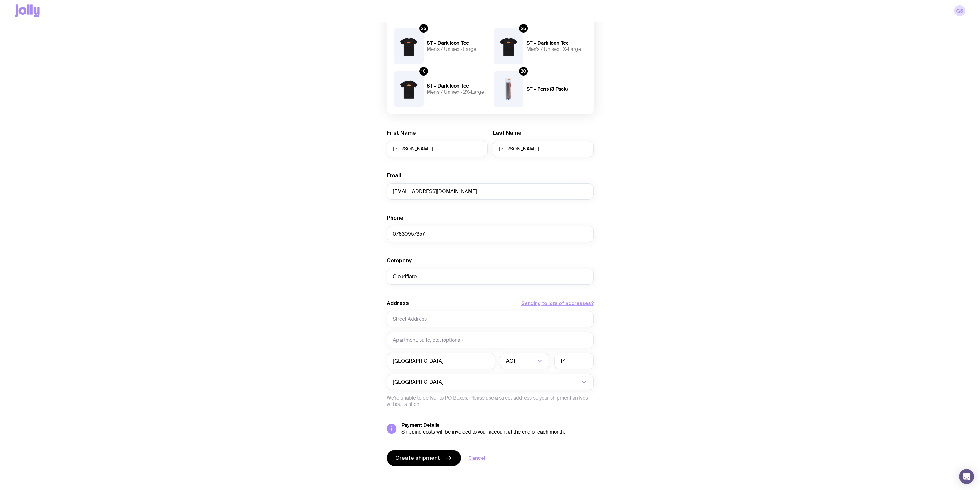 The height and width of the screenshot is (490, 980). What do you see at coordinates (441, 361) in the screenshot?
I see `input: Suburb` at bounding box center [441, 361].